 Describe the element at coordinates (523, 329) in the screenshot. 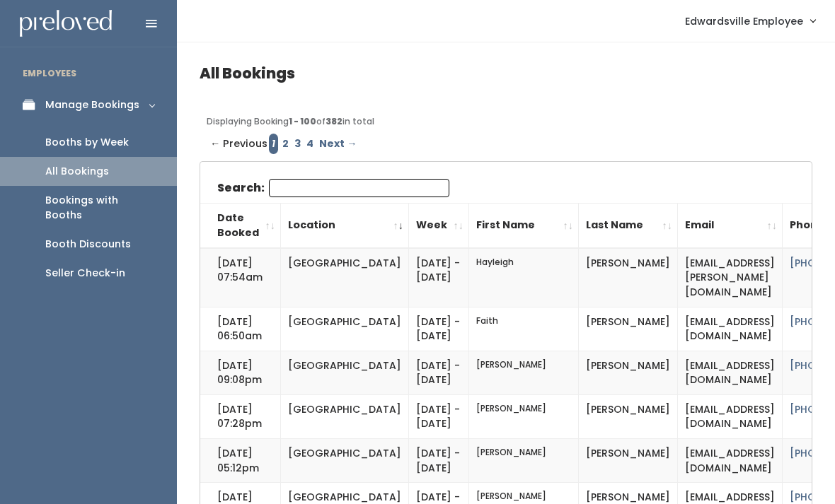

I see `td: Faith` at that location.